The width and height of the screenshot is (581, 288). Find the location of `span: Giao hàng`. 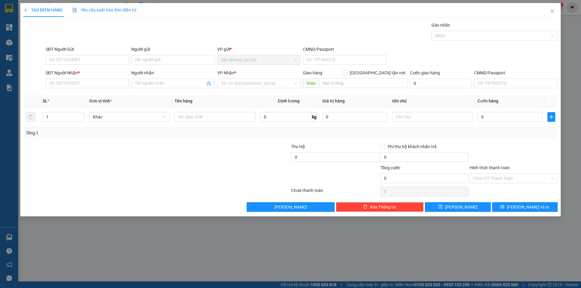

span: Giao hàng is located at coordinates (313, 73).